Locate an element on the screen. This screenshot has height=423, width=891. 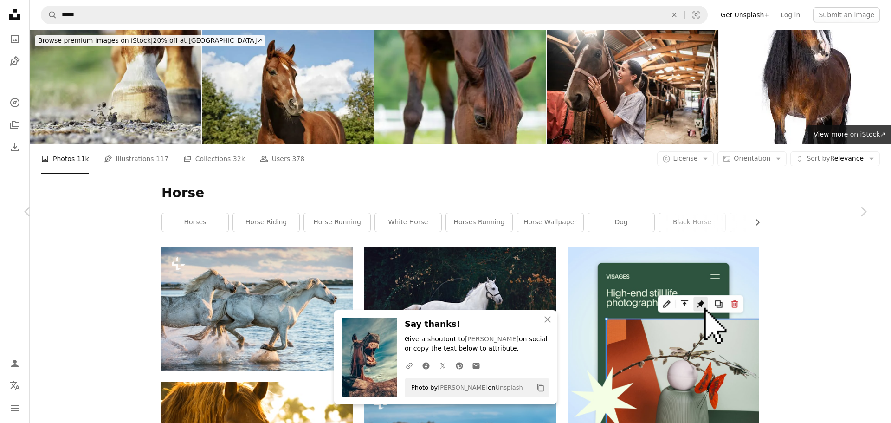
a: Photos is located at coordinates (15, 39).